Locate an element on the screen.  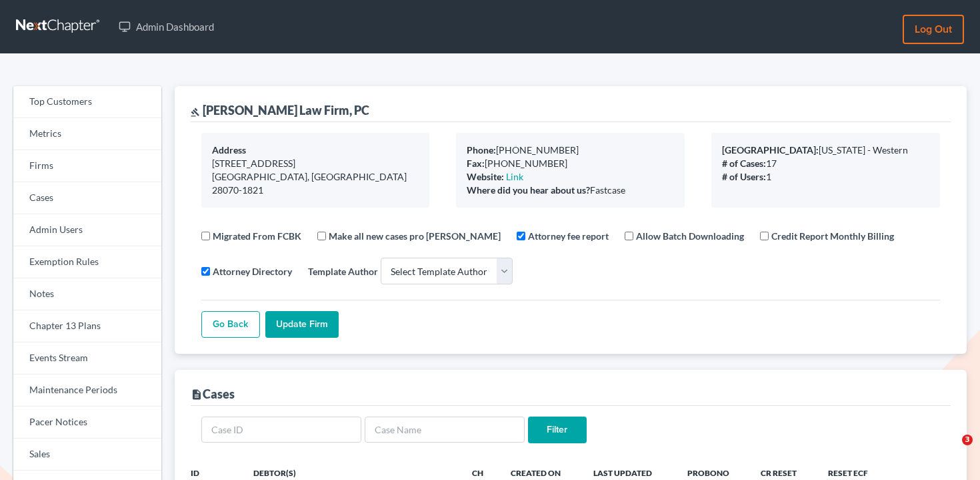
label: Template Author is located at coordinates (343, 271).